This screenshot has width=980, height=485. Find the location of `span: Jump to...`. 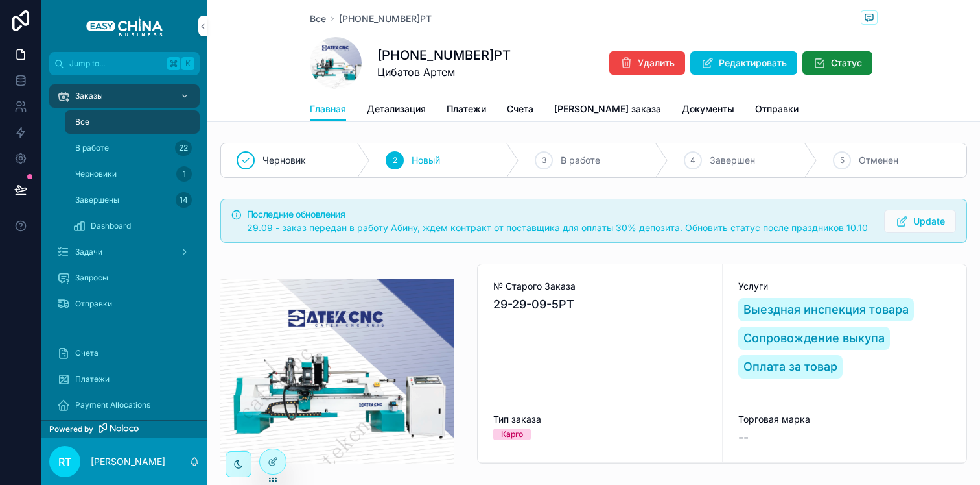

span: Jump to... is located at coordinates (115, 63).